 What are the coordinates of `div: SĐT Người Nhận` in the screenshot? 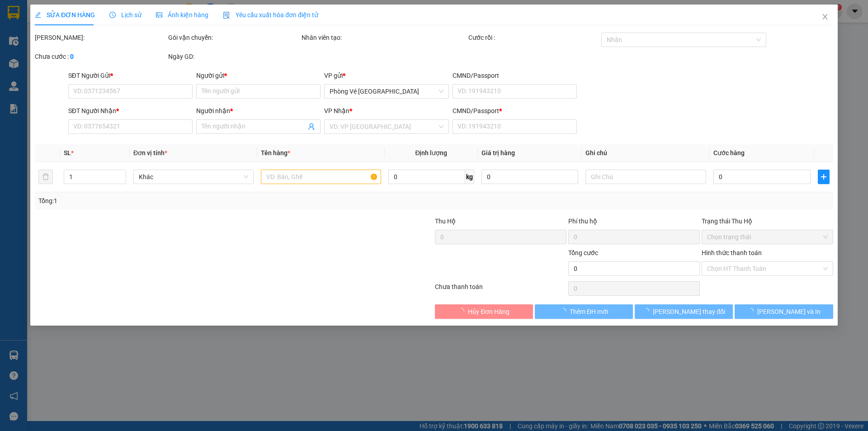 It's located at (130, 111).